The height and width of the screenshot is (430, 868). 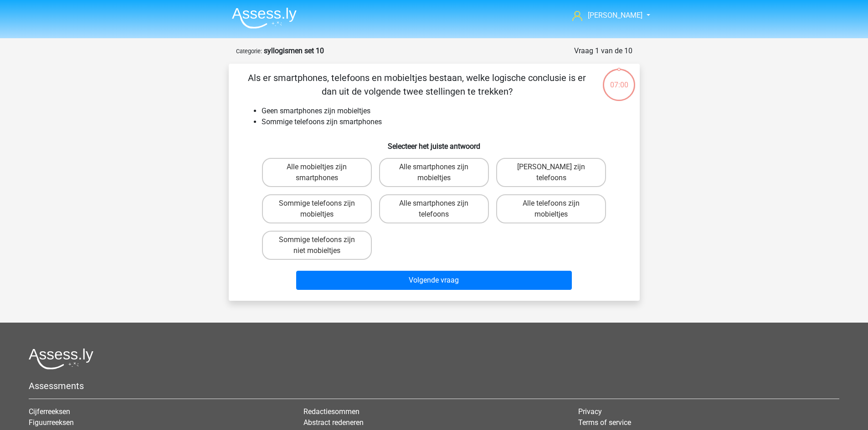 I want to click on label: Alle telefoons zijn mobieltjes, so click(x=551, y=209).